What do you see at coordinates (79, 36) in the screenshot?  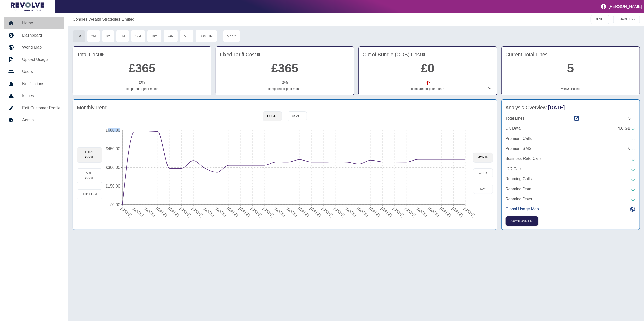 I see `button: 1M` at bounding box center [79, 36].